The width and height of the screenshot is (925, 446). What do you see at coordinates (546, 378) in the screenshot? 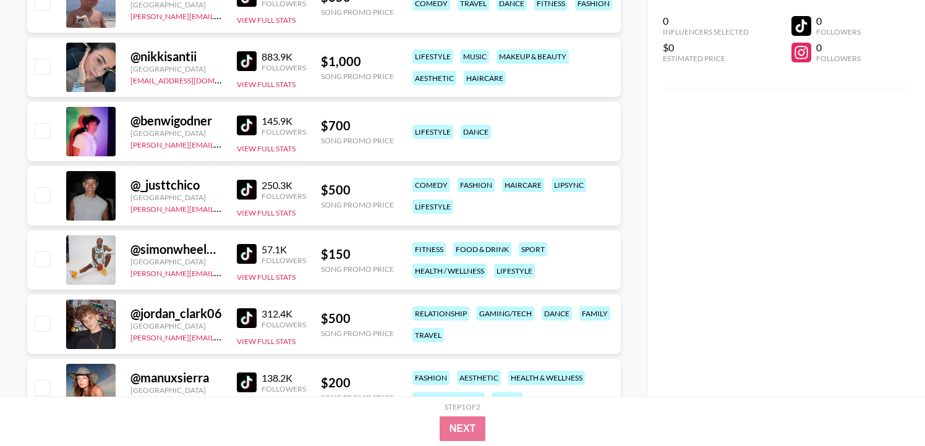
I see `div: health & wellness` at bounding box center [546, 378].